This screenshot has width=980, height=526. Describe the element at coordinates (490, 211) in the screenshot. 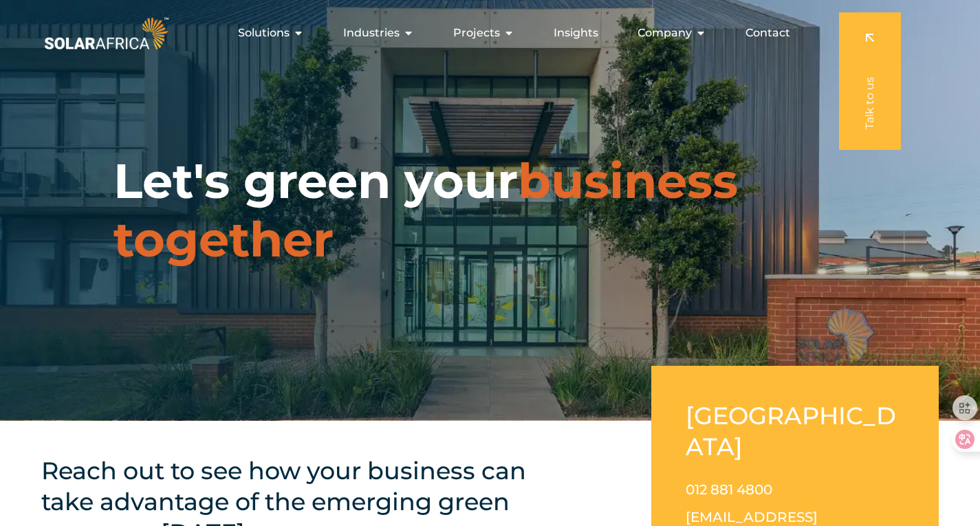

I see `h1: Let's green your` at that location.